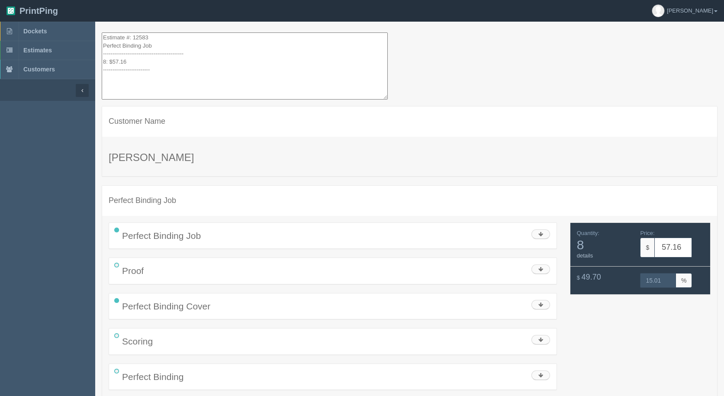 The image size is (724, 396). What do you see at coordinates (153, 377) in the screenshot?
I see `span: Perfect Binding` at bounding box center [153, 377].